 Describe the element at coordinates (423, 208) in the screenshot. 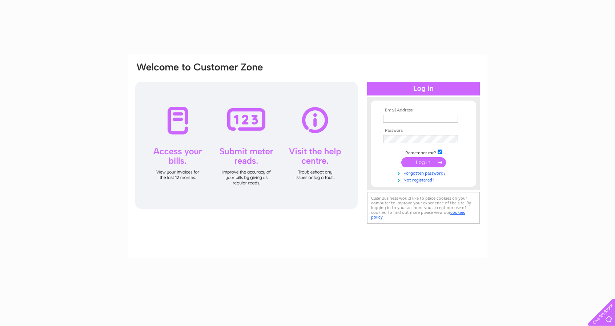

I see `div: Clear Business would like to place cookies on your computer to improve your experience of the sit...` at that location.